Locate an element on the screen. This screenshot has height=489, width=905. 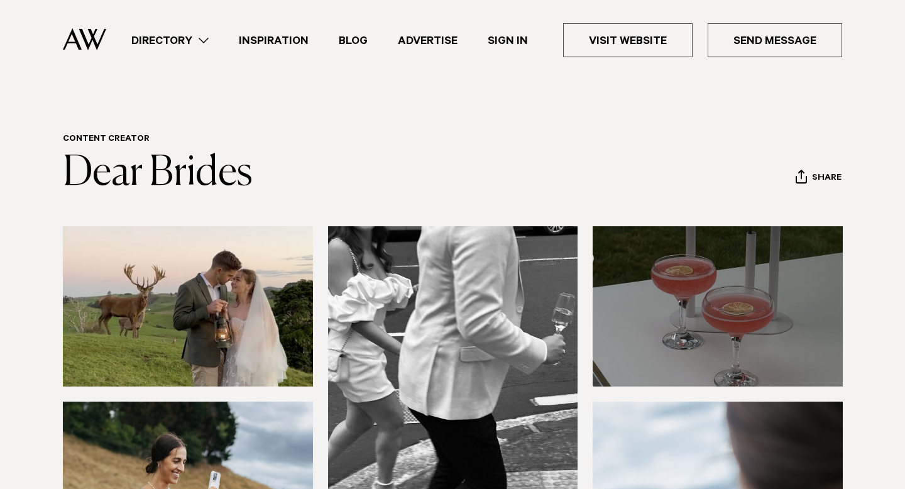
span: Share is located at coordinates (827, 179).